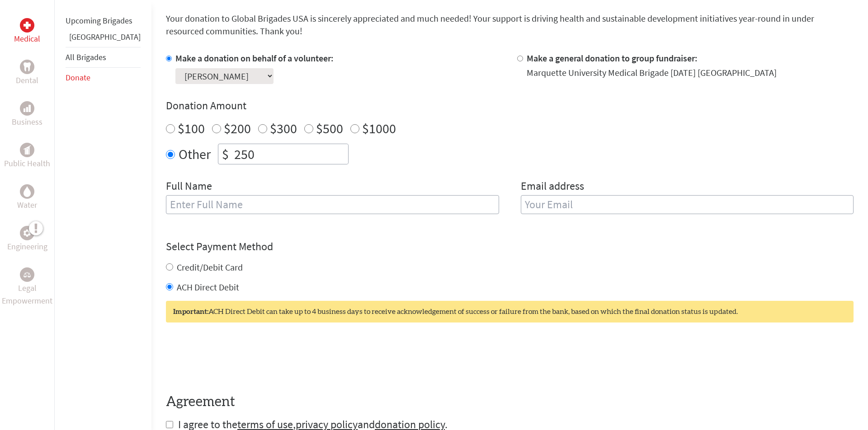  I want to click on img: Engineering, so click(27, 233).